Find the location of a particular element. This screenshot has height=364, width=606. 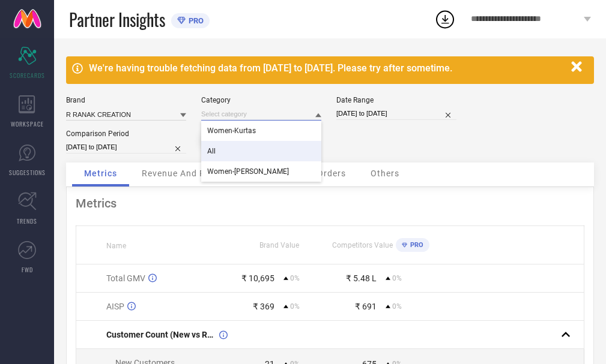

span: TRENDS is located at coordinates (27, 220).